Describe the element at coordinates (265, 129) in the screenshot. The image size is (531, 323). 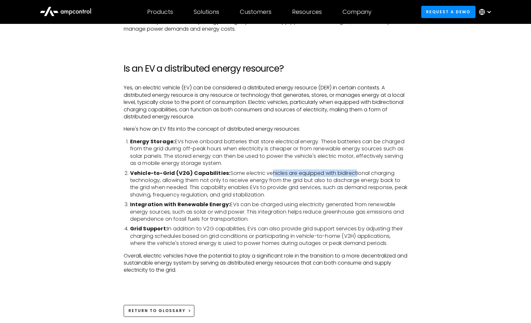
I see `p: Here's how an EV fits into the concept of distributed energy resources:` at that location.